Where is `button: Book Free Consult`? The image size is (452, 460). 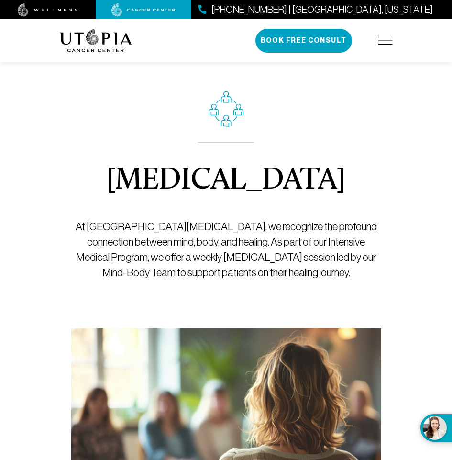
button: Book Free Consult is located at coordinates (304, 41).